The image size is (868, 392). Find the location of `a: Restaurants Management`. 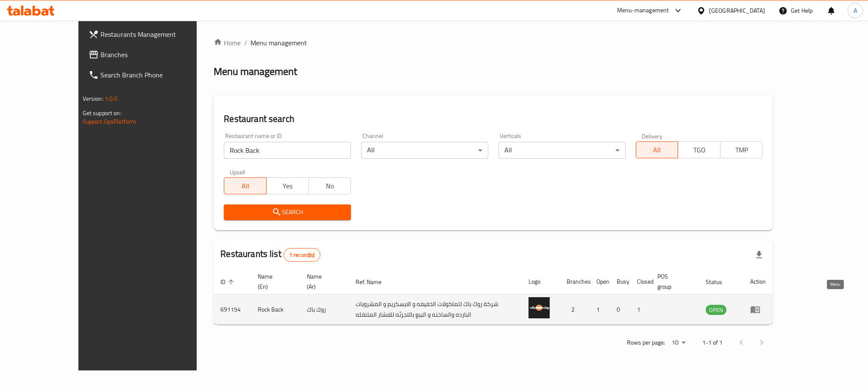

a: Restaurants Management is located at coordinates (153, 34).